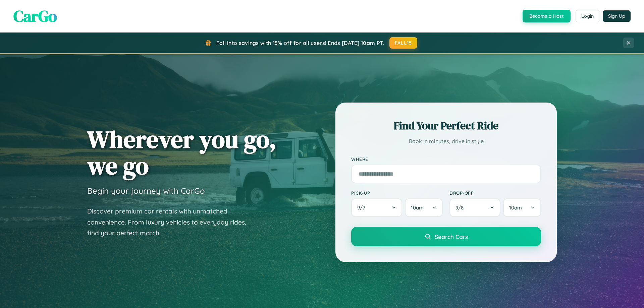 The width and height of the screenshot is (644, 308). What do you see at coordinates (475, 207) in the screenshot?
I see `button: 9/8` at bounding box center [475, 207].